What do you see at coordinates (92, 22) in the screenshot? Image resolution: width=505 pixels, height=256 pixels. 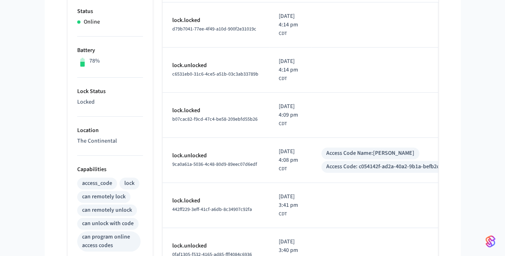 I see `p: Online` at bounding box center [92, 22].